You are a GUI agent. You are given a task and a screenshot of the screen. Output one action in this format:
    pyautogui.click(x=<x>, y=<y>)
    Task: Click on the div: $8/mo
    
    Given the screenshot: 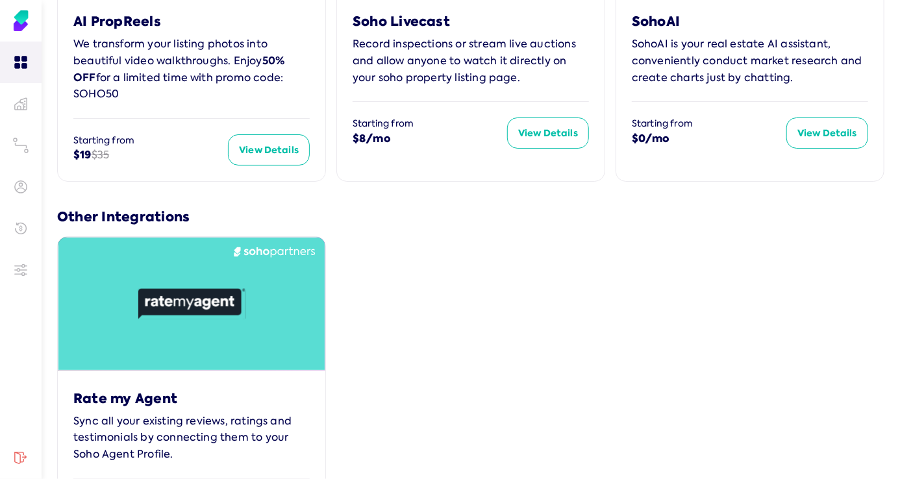 What is the action you would take?
    pyautogui.click(x=430, y=139)
    